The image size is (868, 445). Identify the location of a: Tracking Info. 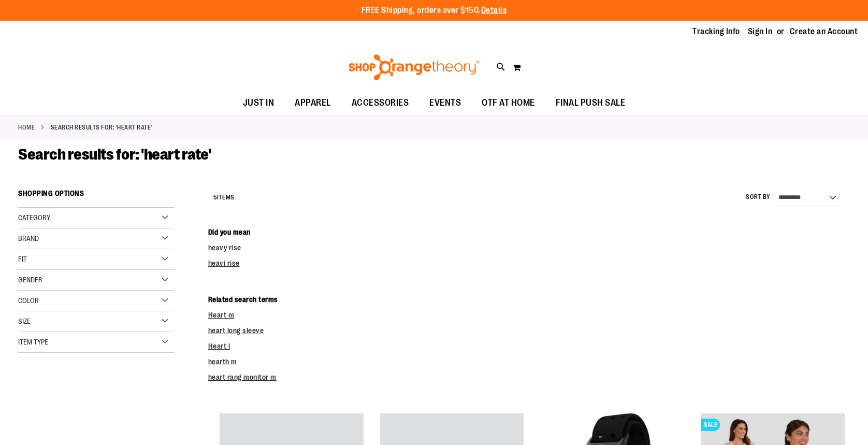
(716, 32).